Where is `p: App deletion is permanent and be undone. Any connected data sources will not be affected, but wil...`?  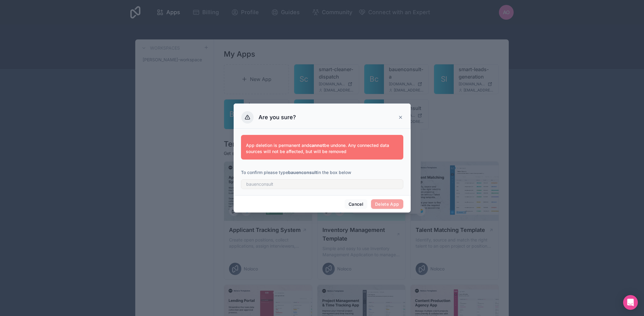 p: App deletion is permanent and be undone. Any connected data sources will not be affected, but wil... is located at coordinates (322, 149).